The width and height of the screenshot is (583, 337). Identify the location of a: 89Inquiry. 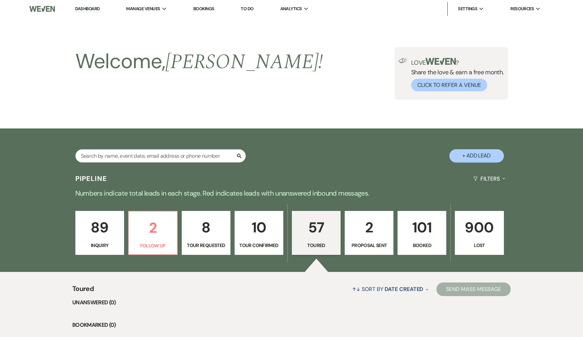
(100, 233).